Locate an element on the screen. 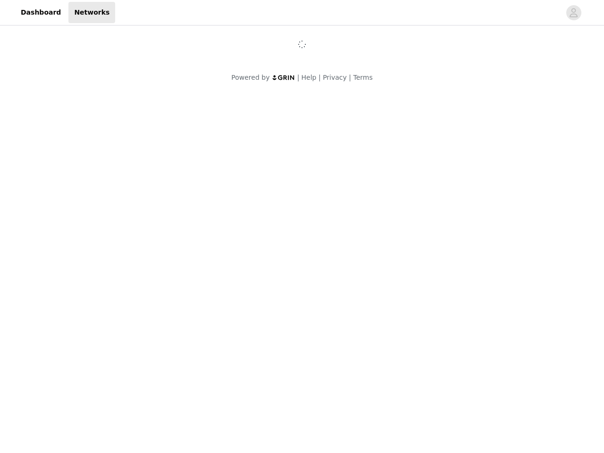 Image resolution: width=604 pixels, height=453 pixels. a: Networks is located at coordinates (91, 12).